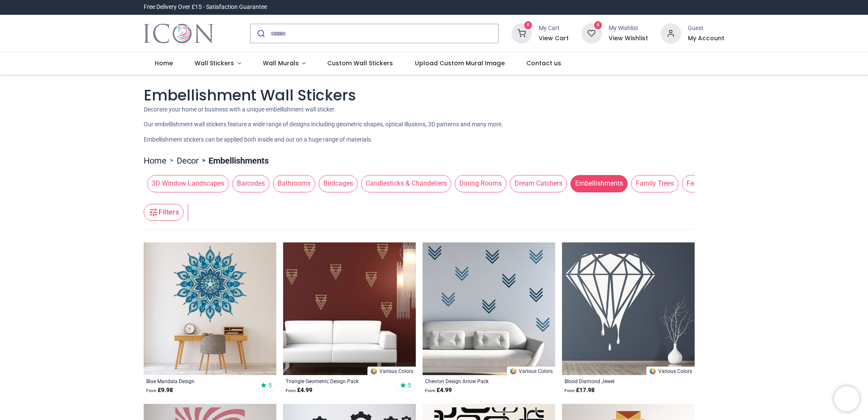 This screenshot has width=868, height=420. What do you see at coordinates (579, 390) in the screenshot?
I see `strong: £ 17.98` at bounding box center [579, 390].